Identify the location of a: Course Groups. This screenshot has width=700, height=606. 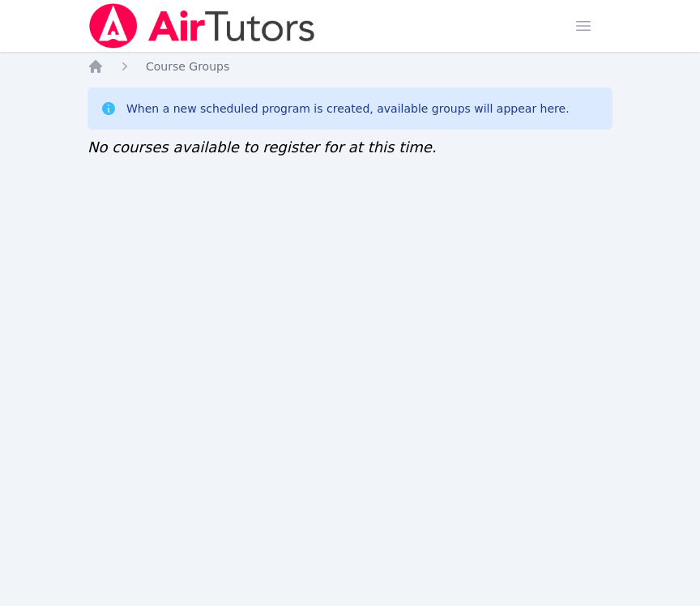
(187, 67).